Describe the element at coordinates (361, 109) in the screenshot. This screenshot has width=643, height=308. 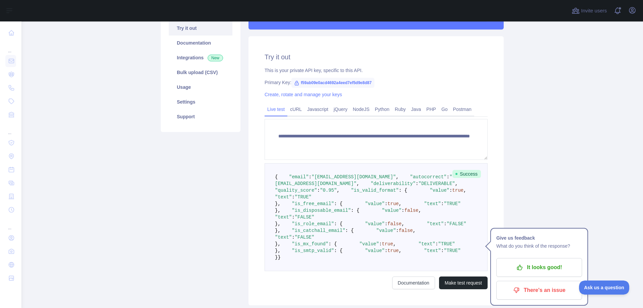
I see `a: NodeJS` at that location.